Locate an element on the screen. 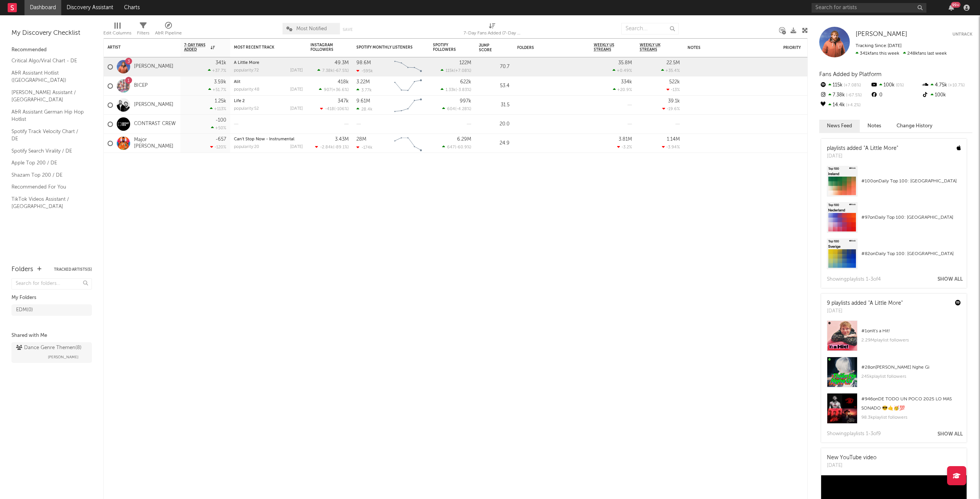 Image resolution: width=980 pixels, height=499 pixels. span: 7-Day Fans Added is located at coordinates (197, 48).